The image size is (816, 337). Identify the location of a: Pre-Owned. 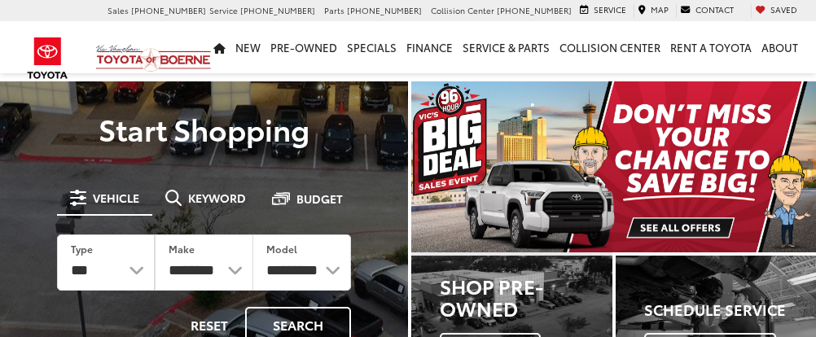
(304, 47).